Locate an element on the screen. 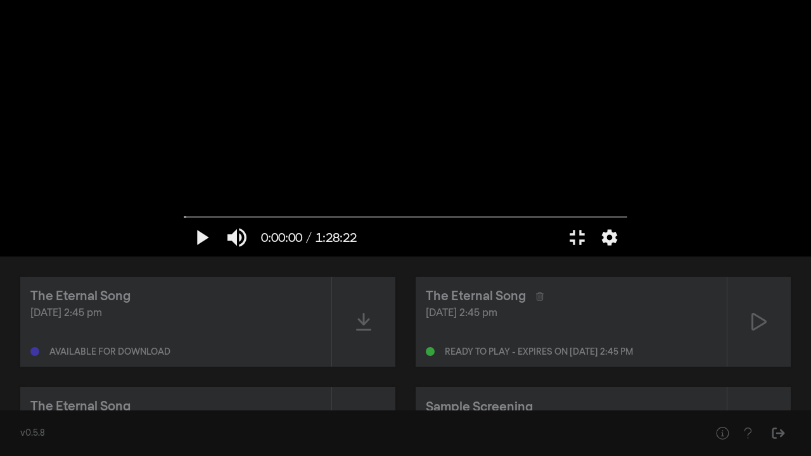 The width and height of the screenshot is (811, 456). div: v0.5.8 is located at coordinates (352, 434).